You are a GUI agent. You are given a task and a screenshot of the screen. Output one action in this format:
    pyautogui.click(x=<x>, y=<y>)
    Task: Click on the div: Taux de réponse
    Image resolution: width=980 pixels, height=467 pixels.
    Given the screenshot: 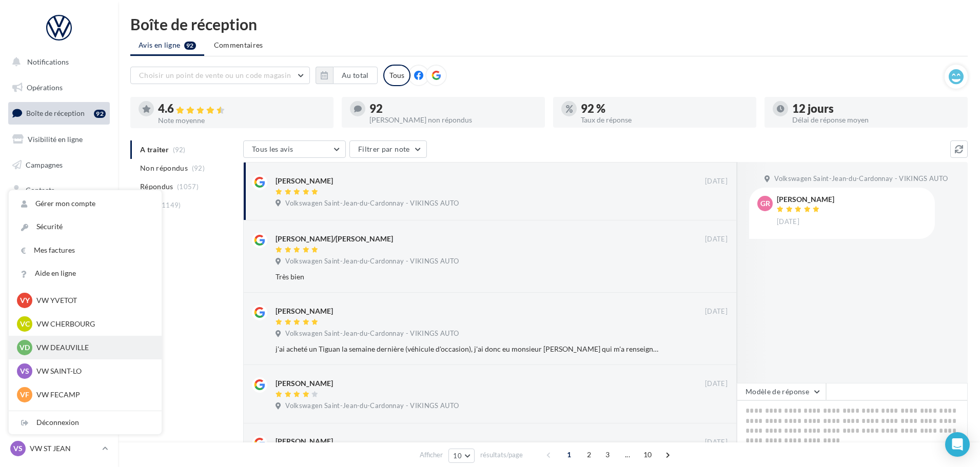 What is the action you would take?
    pyautogui.click(x=664, y=120)
    